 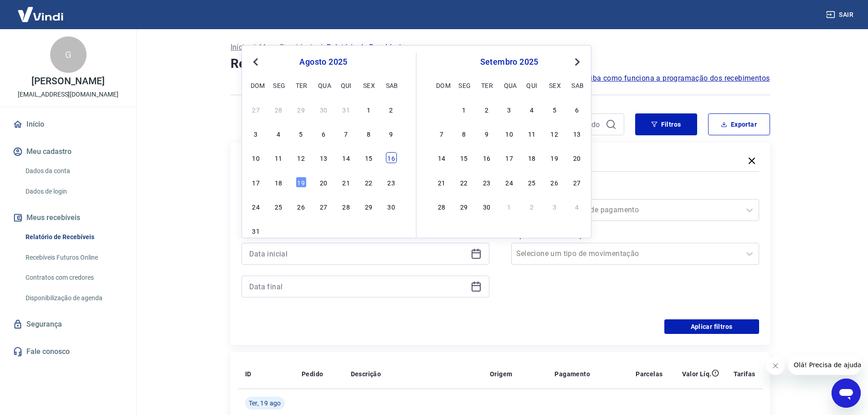 What do you see at coordinates (531, 134) in the screenshot?
I see `div: Choose quinta-feira, 11 de setembro de 2025` at bounding box center [531, 134].